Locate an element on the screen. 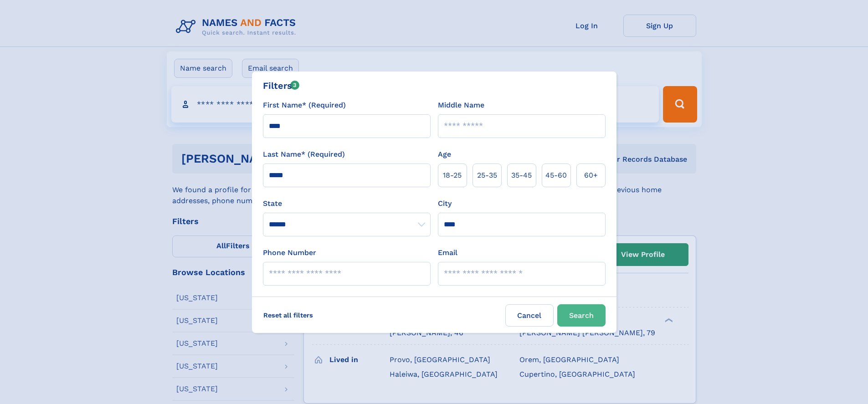 This screenshot has height=404, width=868. label: Phone Number is located at coordinates (290, 252).